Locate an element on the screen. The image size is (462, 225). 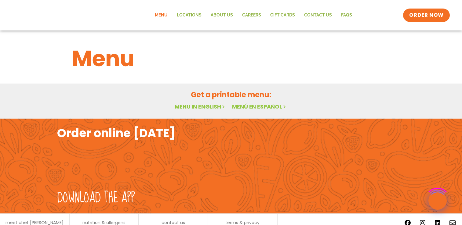
a: GIFT CARDS is located at coordinates (282, 15).